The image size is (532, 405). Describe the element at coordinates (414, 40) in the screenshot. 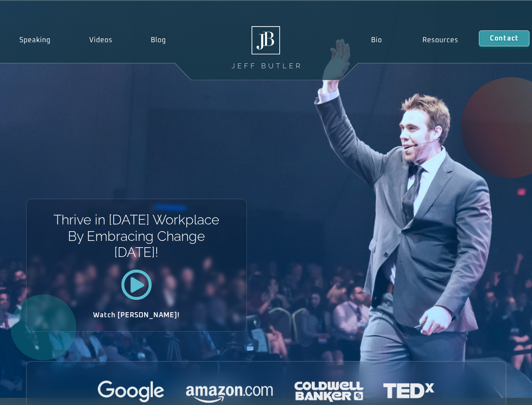

I see `nav: Menu` at that location.